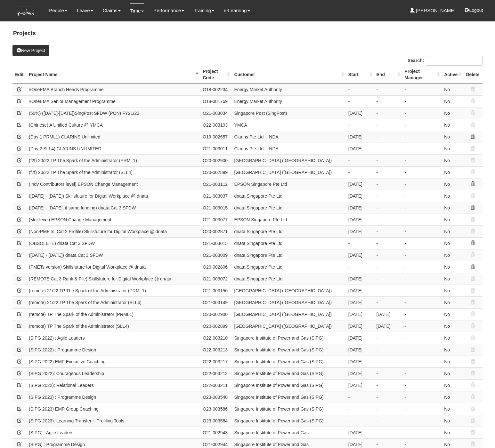 This screenshot has width=495, height=448. Describe the element at coordinates (216, 231) in the screenshot. I see `td: O20-002871` at that location.